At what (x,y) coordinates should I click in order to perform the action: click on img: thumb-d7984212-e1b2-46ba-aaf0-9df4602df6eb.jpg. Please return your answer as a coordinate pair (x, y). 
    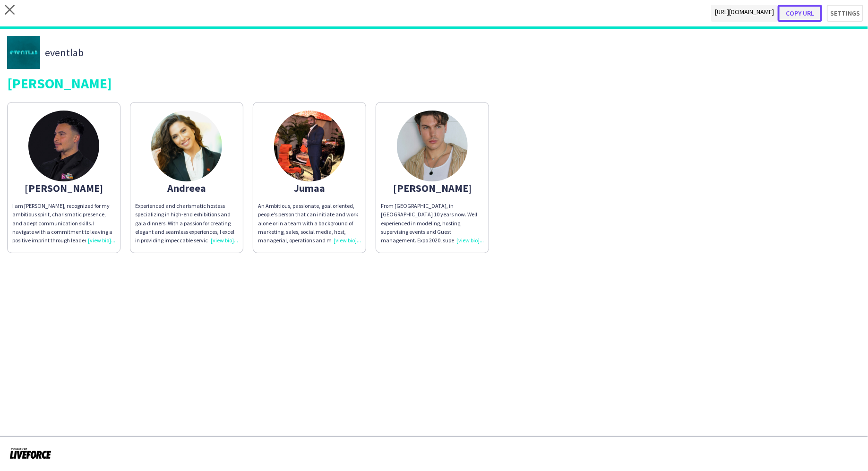
    Looking at the image, I should click on (187, 146).